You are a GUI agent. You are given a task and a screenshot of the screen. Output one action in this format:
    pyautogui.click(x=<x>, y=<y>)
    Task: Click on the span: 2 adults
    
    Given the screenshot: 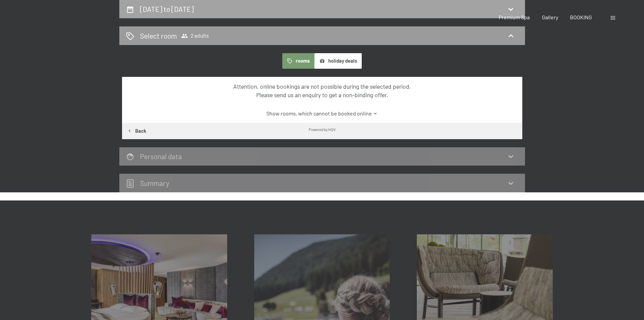 What is the action you would take?
    pyautogui.click(x=195, y=36)
    